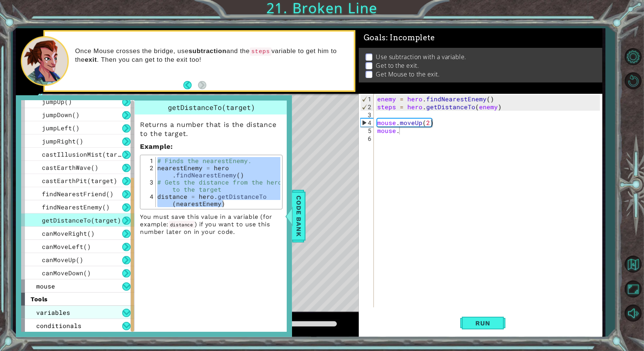 The image size is (644, 351). I want to click on span: jumpDown(), so click(61, 114).